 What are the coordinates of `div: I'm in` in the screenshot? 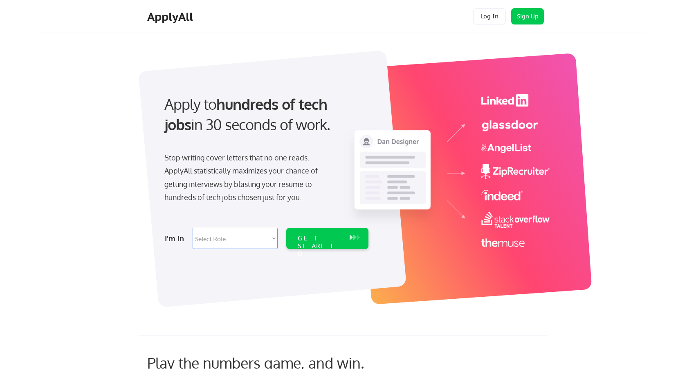 It's located at (176, 239).